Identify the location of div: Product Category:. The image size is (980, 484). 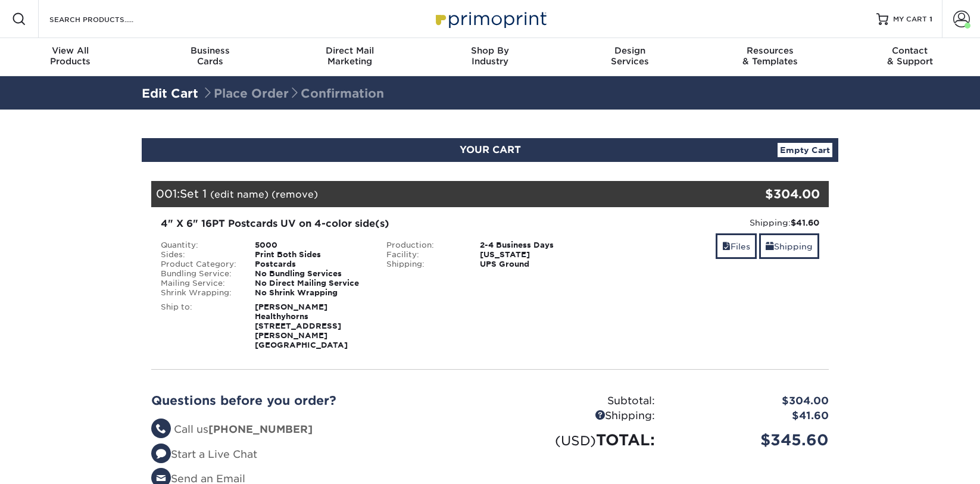
(199, 264).